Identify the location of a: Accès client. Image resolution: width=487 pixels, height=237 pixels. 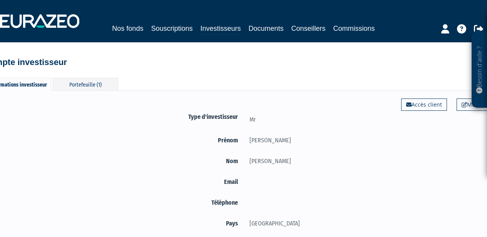
(424, 105).